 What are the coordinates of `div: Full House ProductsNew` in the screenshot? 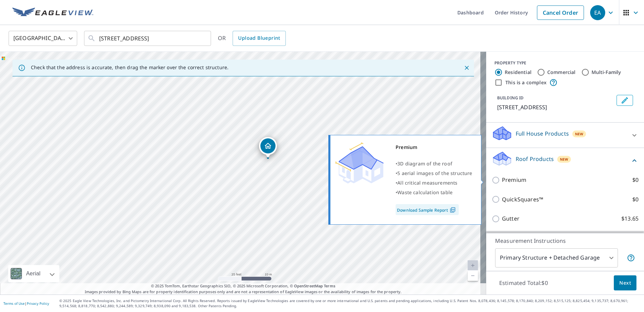 It's located at (565, 135).